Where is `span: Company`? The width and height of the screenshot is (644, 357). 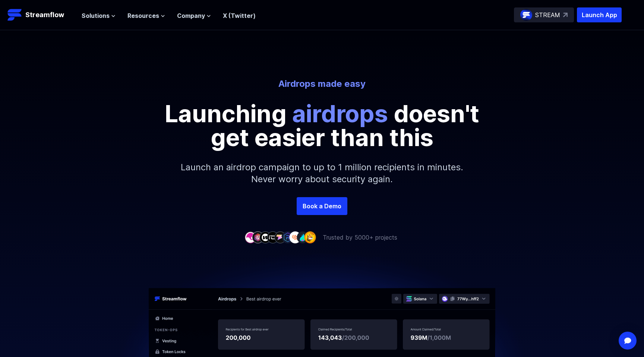
span: Company is located at coordinates (191, 16).